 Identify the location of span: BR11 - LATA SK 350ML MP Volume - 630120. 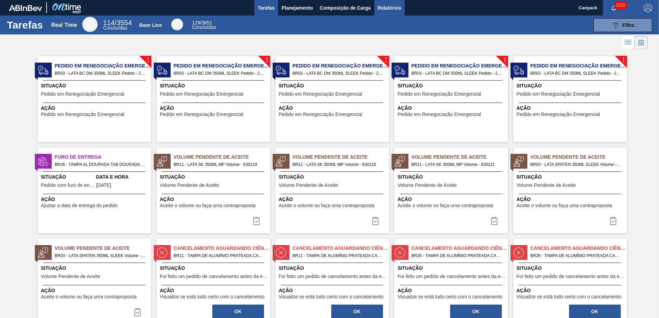
(338, 165).